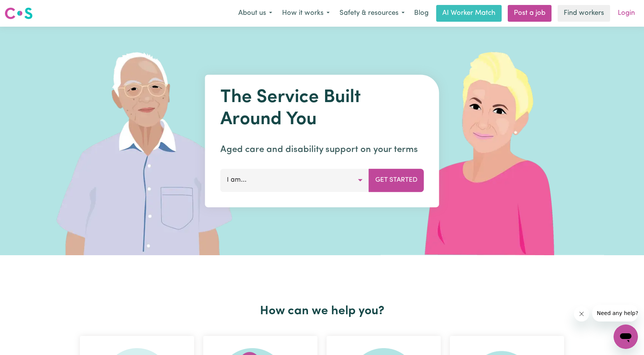  I want to click on h1: The Service Built Around You, so click(322, 108).